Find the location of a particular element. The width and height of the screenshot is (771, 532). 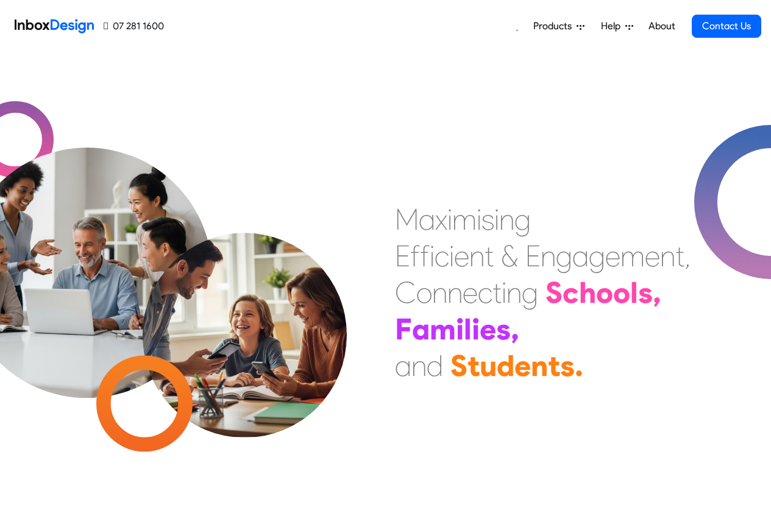

div: F is located at coordinates (404, 329).